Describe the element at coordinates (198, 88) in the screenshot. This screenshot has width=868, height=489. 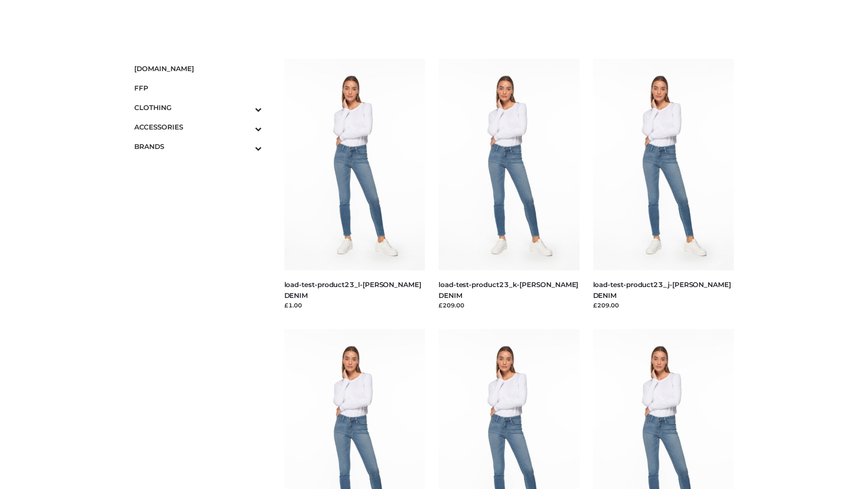
I see `span: FFP` at that location.